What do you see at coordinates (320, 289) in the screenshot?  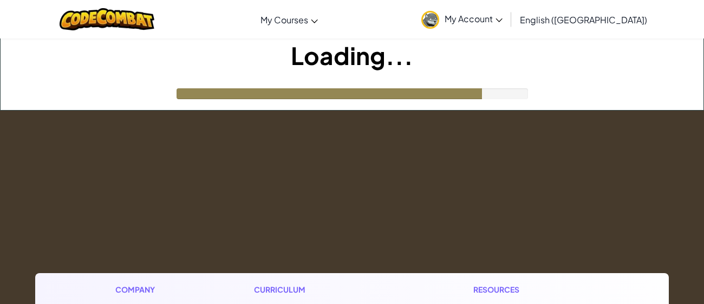 I see `h1: Curriculum` at bounding box center [320, 289].